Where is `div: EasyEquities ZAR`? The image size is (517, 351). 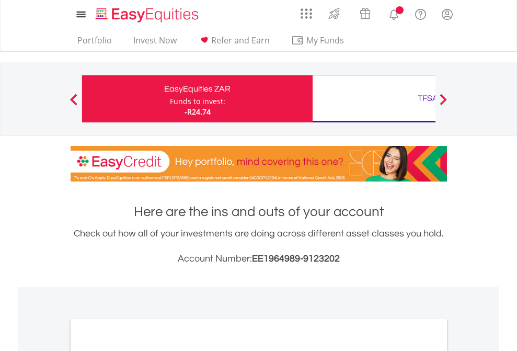
div: EasyEquities ZAR is located at coordinates (197, 89).